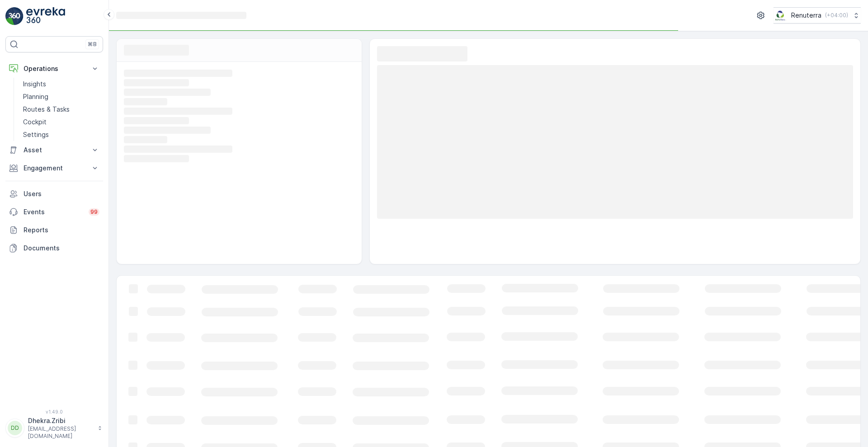 The image size is (868, 447). Describe the element at coordinates (94, 212) in the screenshot. I see `p: 99` at that location.